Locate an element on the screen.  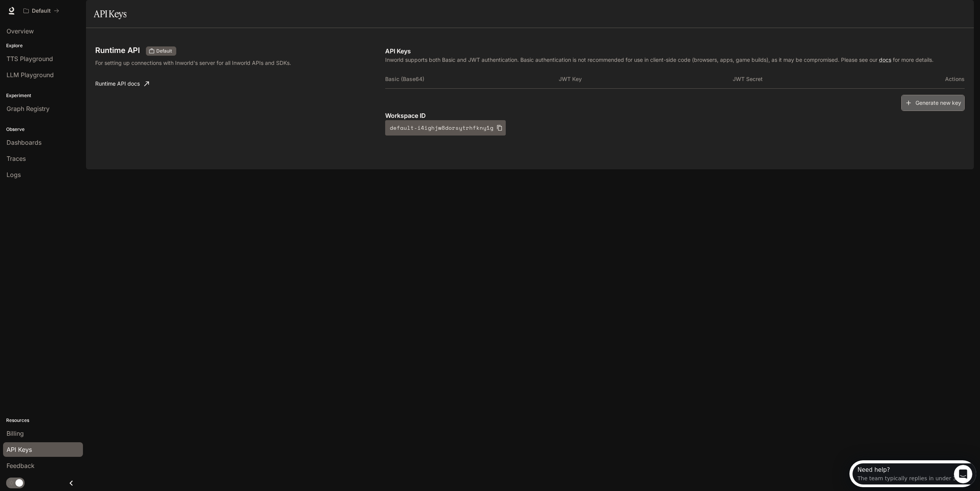
th: Actions is located at coordinates (936, 79).